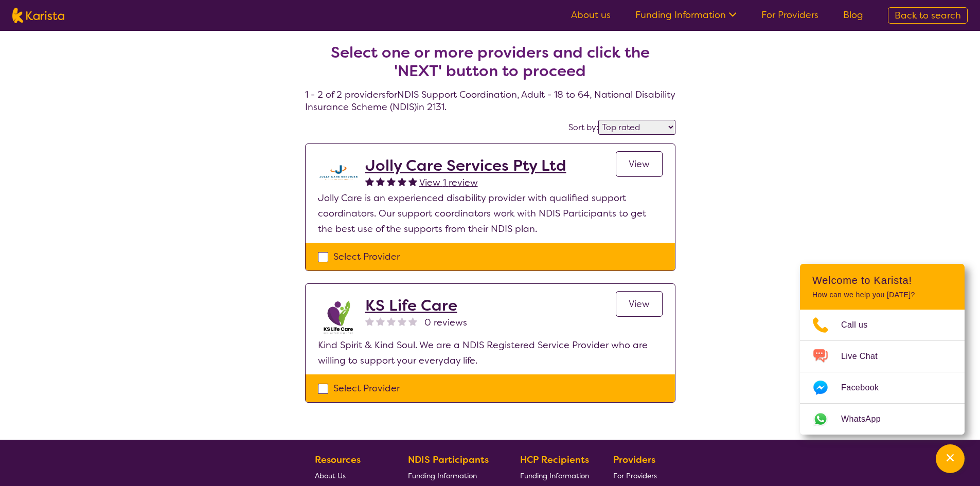 The image size is (980, 486). I want to click on span: 0 reviews, so click(446, 322).